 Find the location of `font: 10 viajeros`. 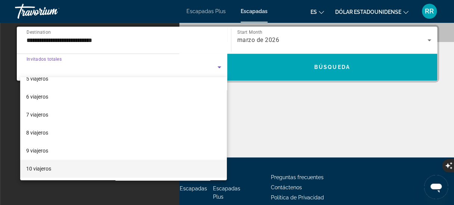

font: 10 viajeros is located at coordinates (39, 168).